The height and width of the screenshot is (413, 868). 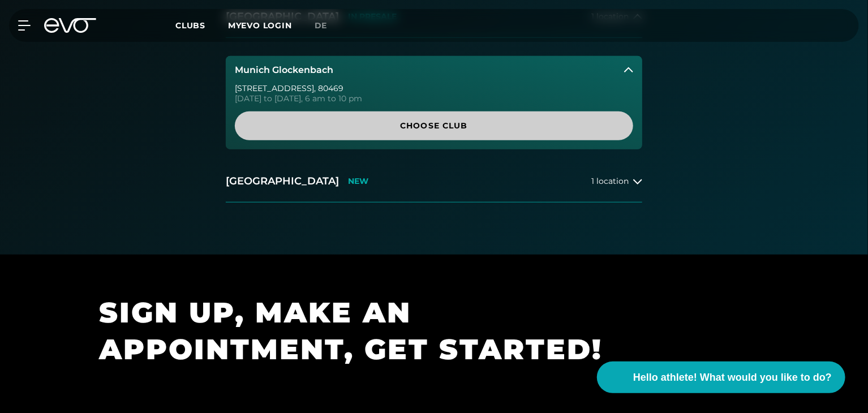 What do you see at coordinates (329, 88) in the screenshot?
I see `font: , 80469` at bounding box center [329, 88].